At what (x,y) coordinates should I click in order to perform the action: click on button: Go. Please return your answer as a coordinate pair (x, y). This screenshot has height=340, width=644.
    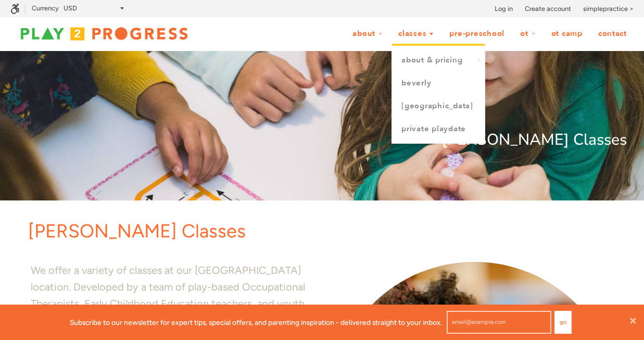
    Looking at the image, I should click on (563, 323).